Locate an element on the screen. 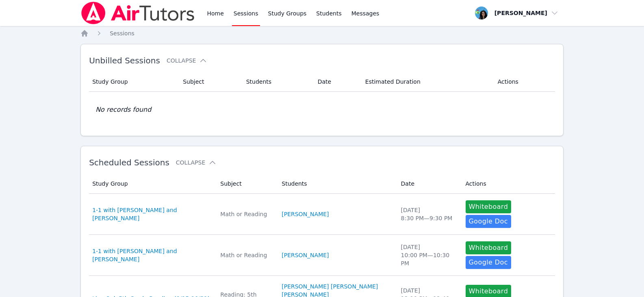 This screenshot has width=644, height=297. span: Unbilled Sessions is located at coordinates (124, 60).